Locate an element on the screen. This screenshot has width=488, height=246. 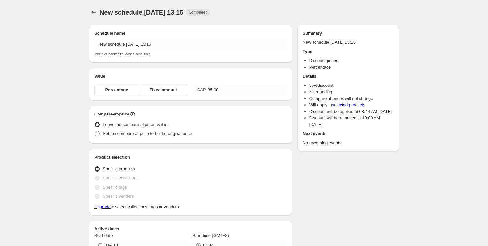
a: Upgrade is located at coordinates (102, 207).